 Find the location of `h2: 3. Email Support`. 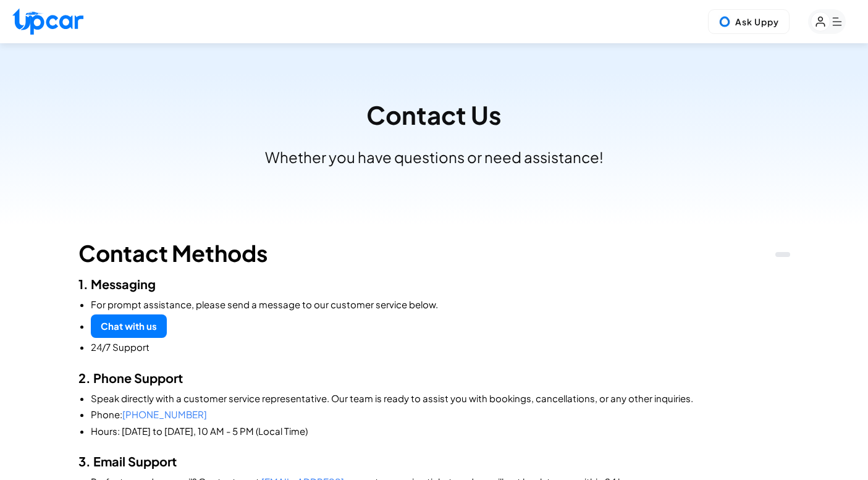

h2: 3. Email Support is located at coordinates (435, 461).